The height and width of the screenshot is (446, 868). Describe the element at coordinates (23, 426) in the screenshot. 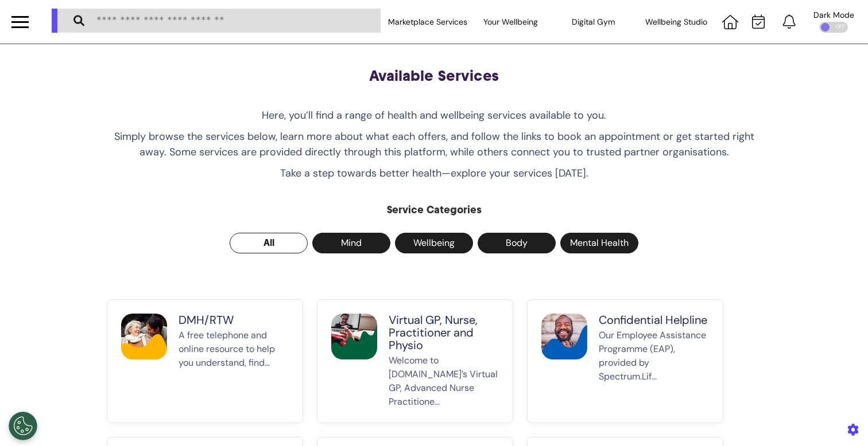

I see `button: Open Preferences` at that location.